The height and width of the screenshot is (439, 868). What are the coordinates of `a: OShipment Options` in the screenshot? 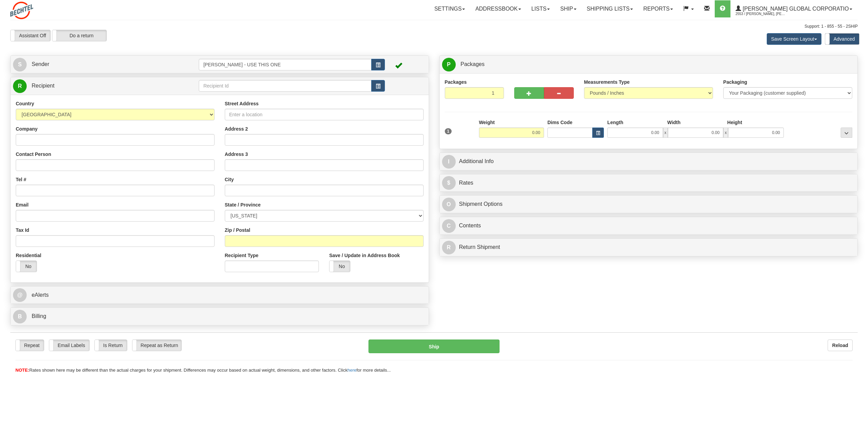 It's located at (649, 204).